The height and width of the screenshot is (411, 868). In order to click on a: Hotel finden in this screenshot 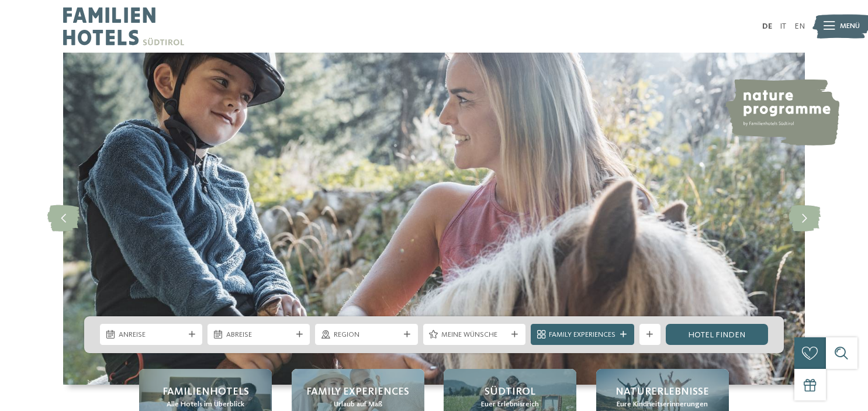, I will do `click(717, 334)`.